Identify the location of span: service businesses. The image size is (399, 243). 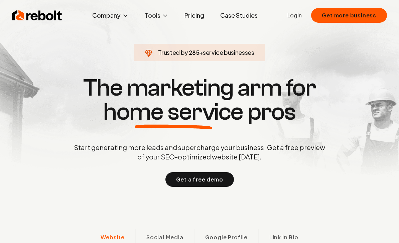
(228, 52).